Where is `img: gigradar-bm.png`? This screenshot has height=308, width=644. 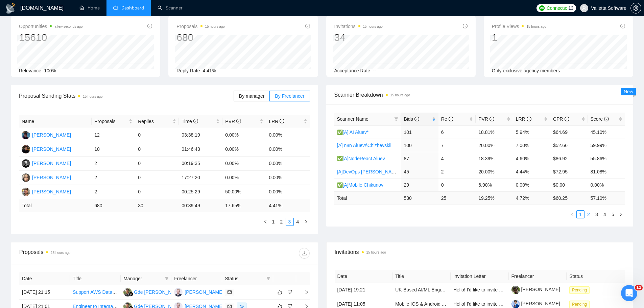
img: gigradar-bm.png is located at coordinates (131, 294).